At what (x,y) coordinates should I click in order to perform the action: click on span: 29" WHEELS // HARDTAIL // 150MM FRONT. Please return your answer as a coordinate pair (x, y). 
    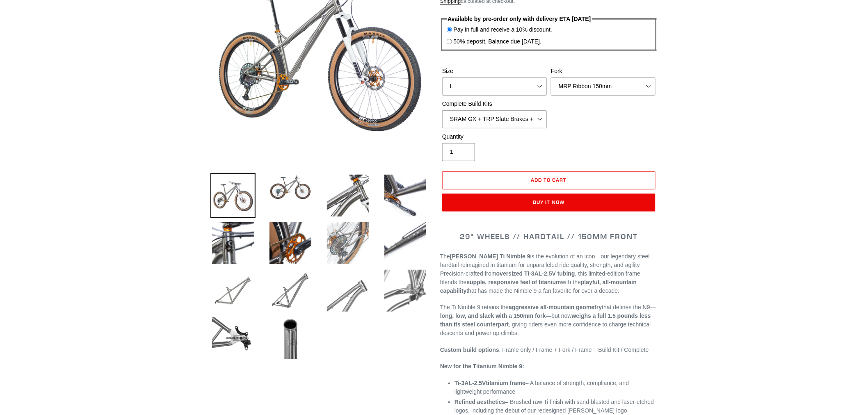
    Looking at the image, I should click on (549, 236).